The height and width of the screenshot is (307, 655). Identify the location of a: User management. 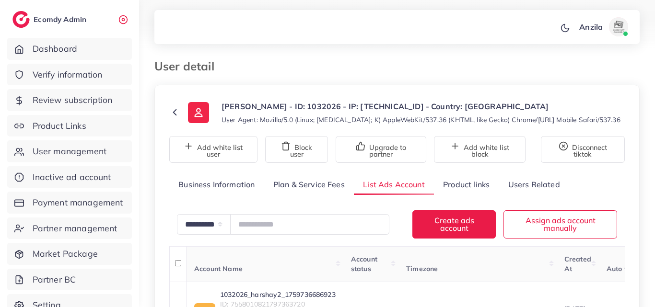
(70, 152).